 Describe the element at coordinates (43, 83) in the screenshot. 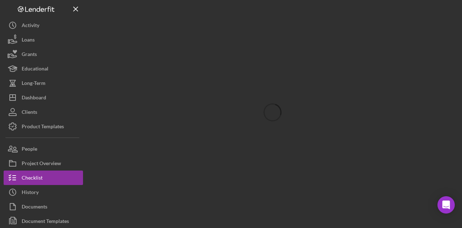

I see `a: Long-Term` at that location.